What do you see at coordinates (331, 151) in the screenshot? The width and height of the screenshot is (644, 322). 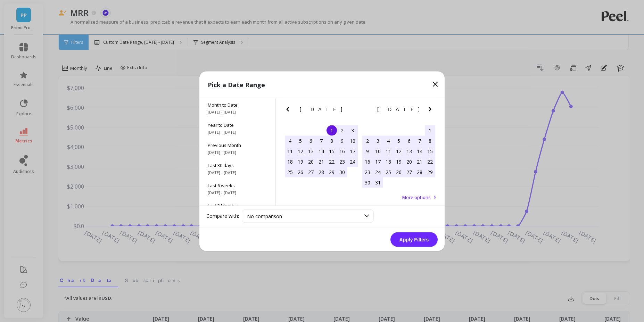 I see `div: Choose Thursday, June 15th, 2017` at bounding box center [331, 151].